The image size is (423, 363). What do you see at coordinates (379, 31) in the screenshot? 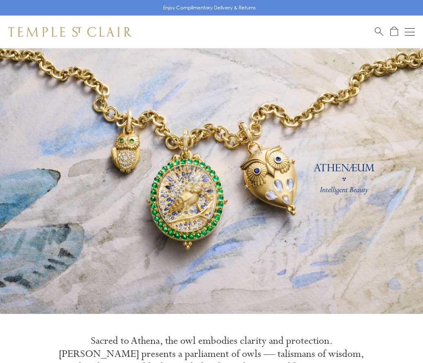
I see `a: Search` at bounding box center [379, 31].